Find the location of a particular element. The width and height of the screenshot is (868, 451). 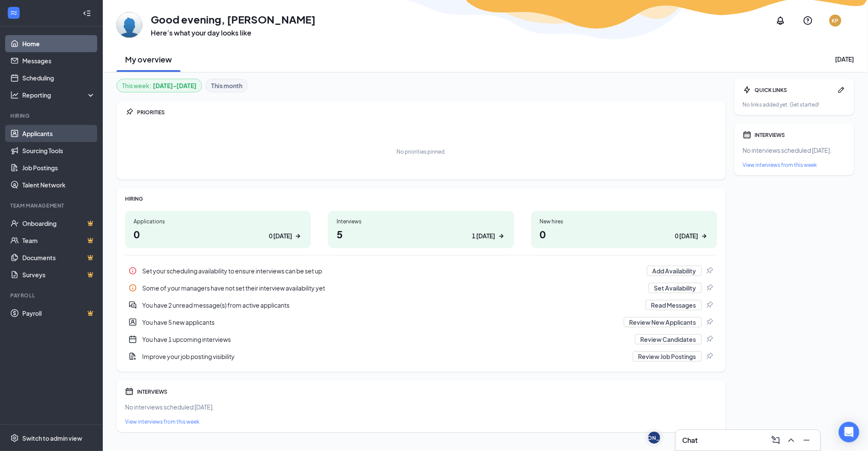

div: No priorities pinned. is located at coordinates (420, 151).